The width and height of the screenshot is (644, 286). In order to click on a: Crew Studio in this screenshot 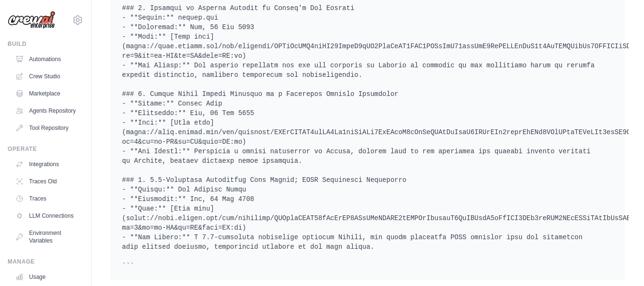, I will do `click(47, 77)`.